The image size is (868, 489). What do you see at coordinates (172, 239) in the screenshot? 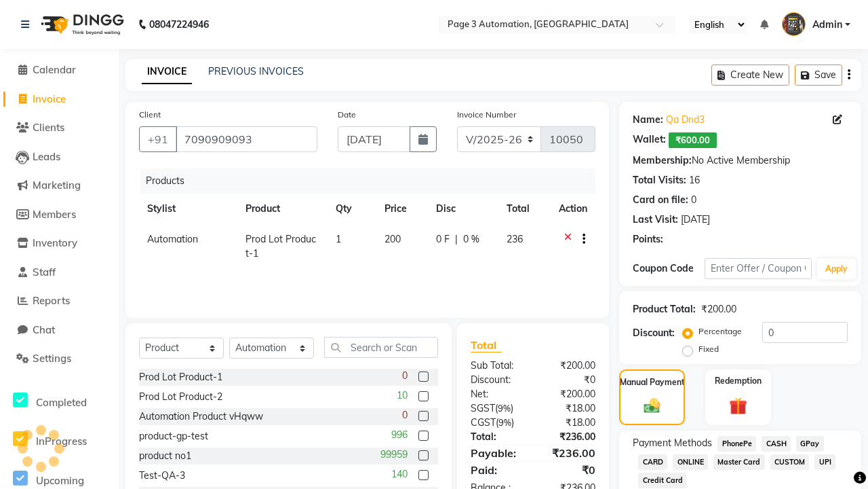
I see `span: Automation` at bounding box center [172, 239].